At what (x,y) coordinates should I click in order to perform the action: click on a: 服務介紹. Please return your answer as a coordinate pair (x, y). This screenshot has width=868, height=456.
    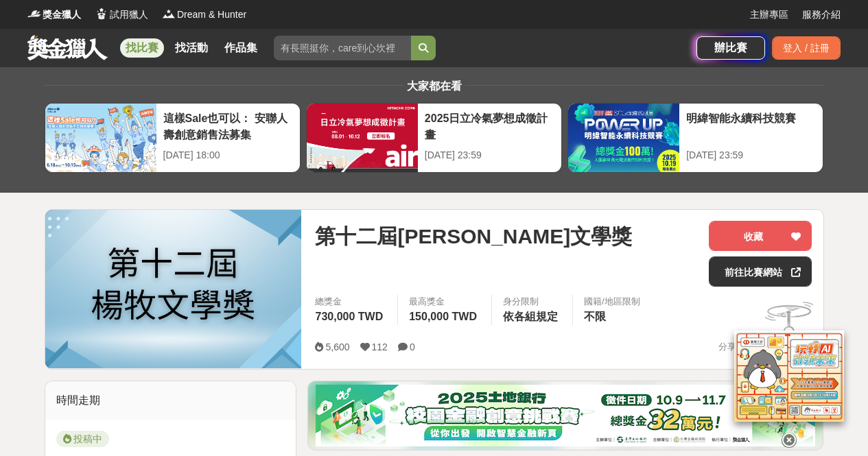
    Looking at the image, I should click on (821, 14).